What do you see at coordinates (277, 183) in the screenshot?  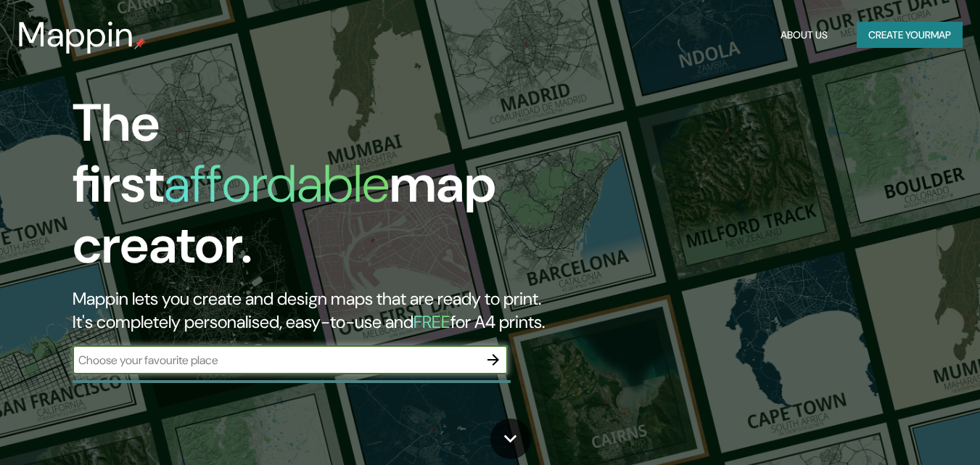 I see `h1: affordable` at bounding box center [277, 183].